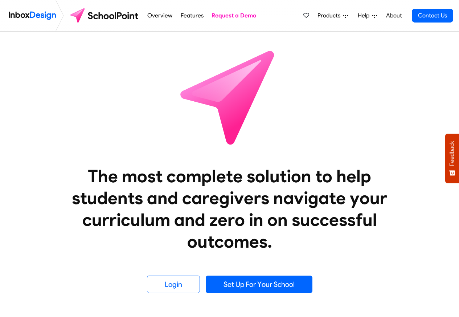 Image resolution: width=459 pixels, height=317 pixels. What do you see at coordinates (330, 16) in the screenshot?
I see `span: Products` at bounding box center [330, 16].